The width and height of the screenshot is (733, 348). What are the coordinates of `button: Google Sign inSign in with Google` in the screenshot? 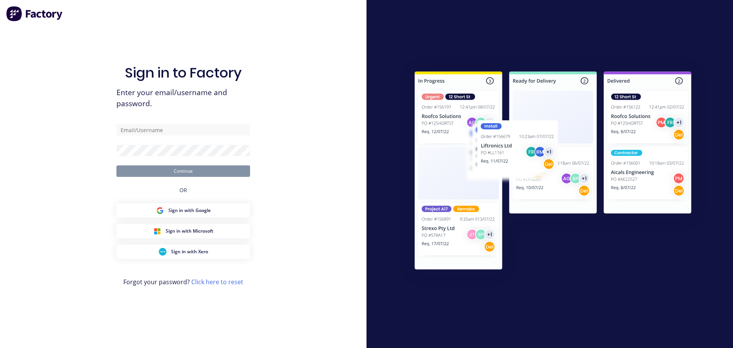 It's located at (183, 210).